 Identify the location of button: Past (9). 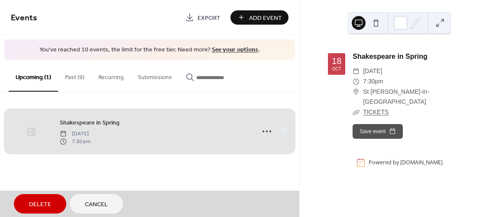
(74, 75).